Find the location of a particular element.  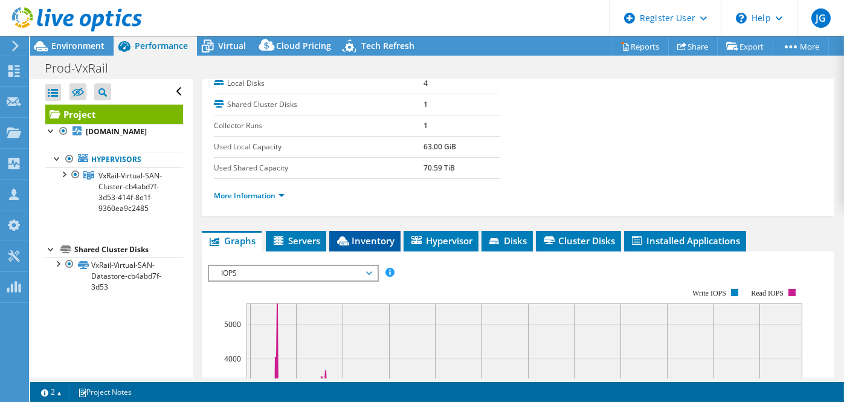

a: VxRail-Virtual-SAN-Cluster-cb4abd7f-3d53-414f-8e1f-9360ea9c2485 is located at coordinates (114, 192).